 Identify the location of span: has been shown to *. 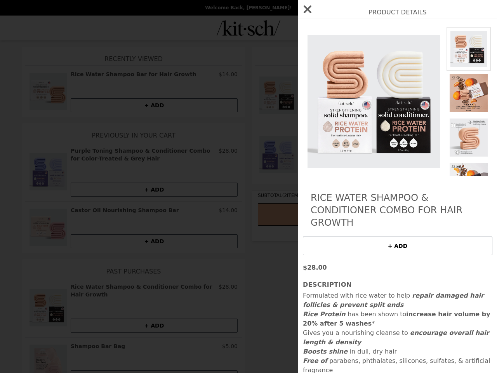
(396, 318).